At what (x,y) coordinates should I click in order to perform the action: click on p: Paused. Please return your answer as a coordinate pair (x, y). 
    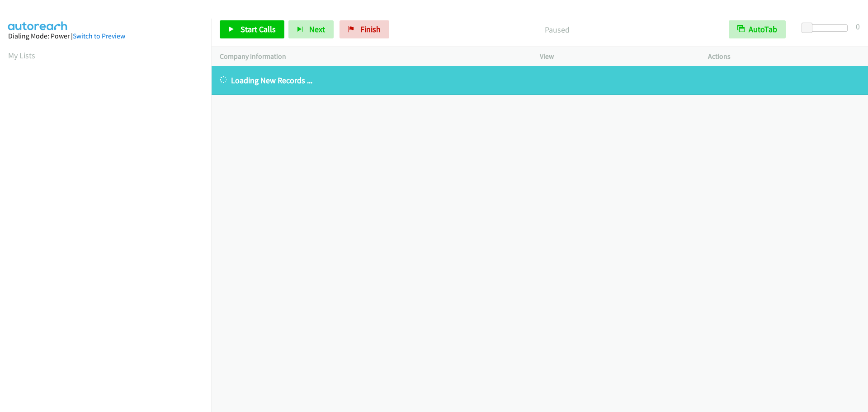
    Looking at the image, I should click on (557, 29).